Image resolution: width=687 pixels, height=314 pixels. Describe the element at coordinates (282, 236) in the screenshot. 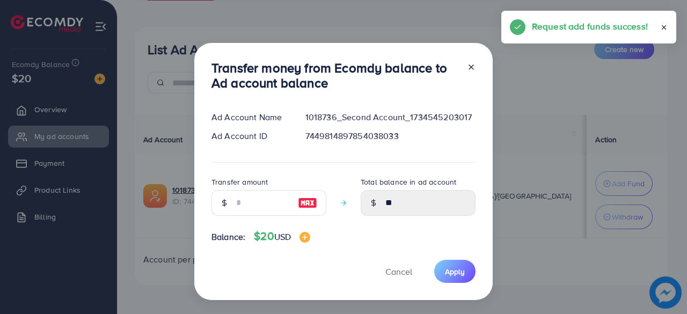

I see `h4: $20` at that location.